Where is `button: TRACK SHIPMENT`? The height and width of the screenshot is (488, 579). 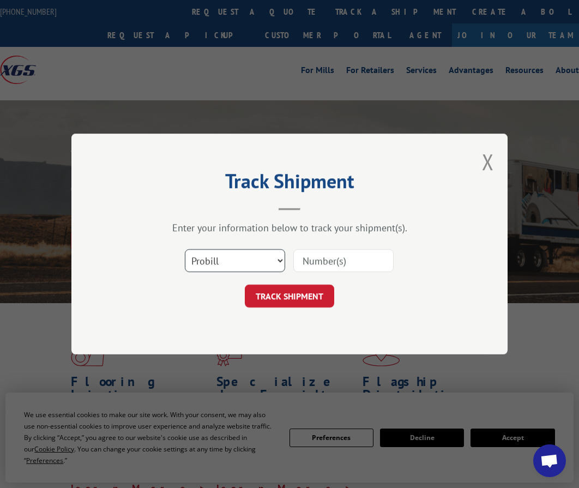
button: TRACK SHIPMENT is located at coordinates (290, 296).